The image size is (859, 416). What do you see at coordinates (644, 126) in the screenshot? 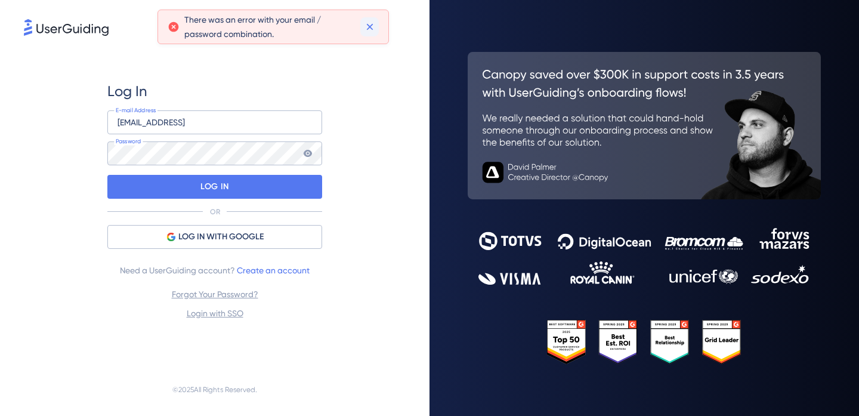
I see `img: 26c0aa7c25a843aed4baddd2b5e0fa68.svg` at bounding box center [644, 126].